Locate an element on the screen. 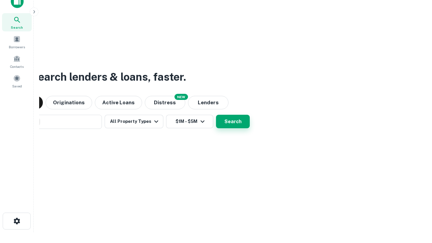 The image size is (432, 243). div: NEW is located at coordinates (181, 97).